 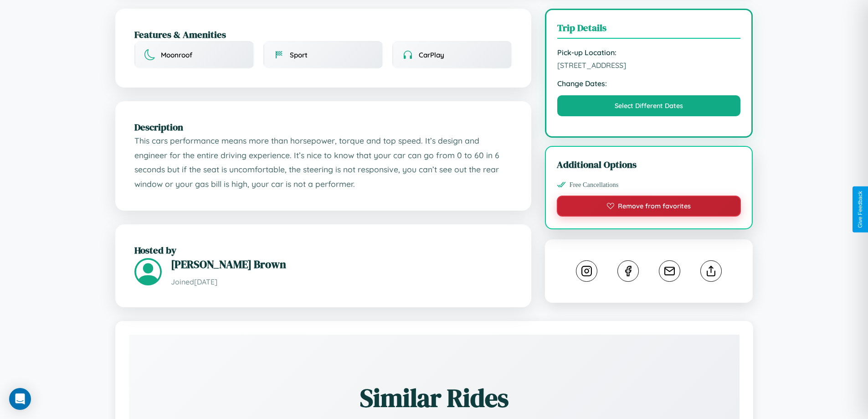 What do you see at coordinates (435, 398) in the screenshot?
I see `h2: Similar Rides` at bounding box center [435, 398].